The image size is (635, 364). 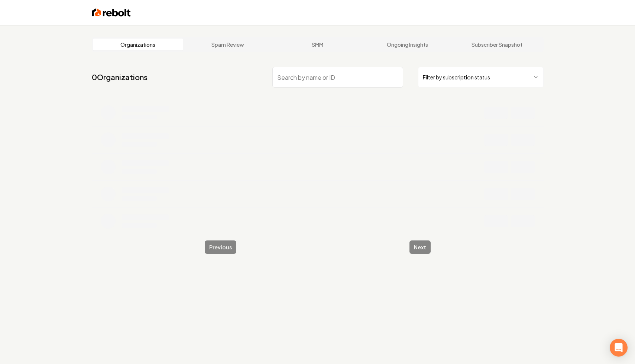 What do you see at coordinates (318, 44) in the screenshot?
I see `a: SMM` at bounding box center [318, 44].